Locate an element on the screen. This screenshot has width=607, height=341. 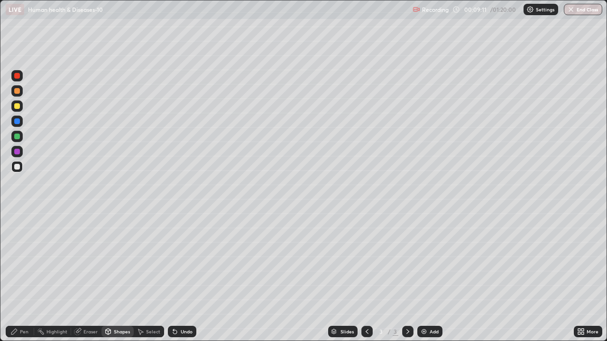
img: recording.375f2c34.svg is located at coordinates (416, 9).